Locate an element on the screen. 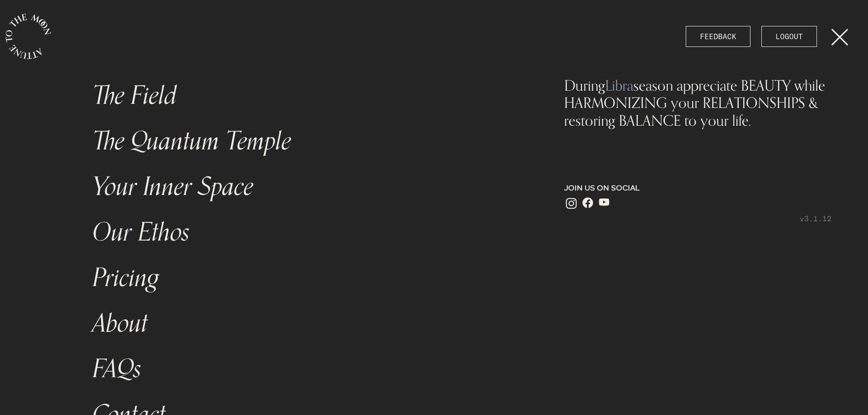  div: During season appreciate BEAUTY while HARMONIZING your RELATIONSHIPS & restoring BALANCE to your ... is located at coordinates (698, 102).